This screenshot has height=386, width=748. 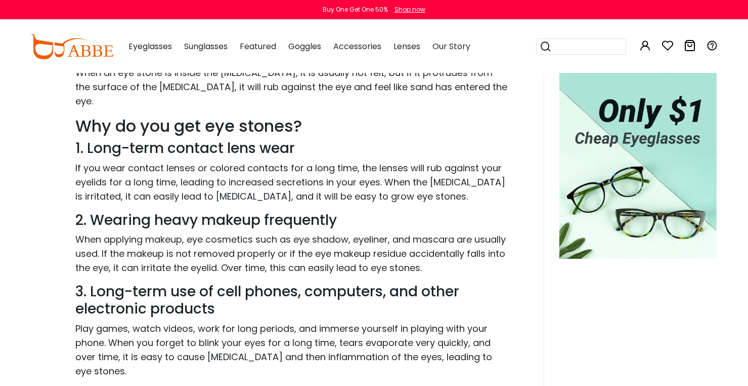 I want to click on button: Later, so click(x=395, y=65).